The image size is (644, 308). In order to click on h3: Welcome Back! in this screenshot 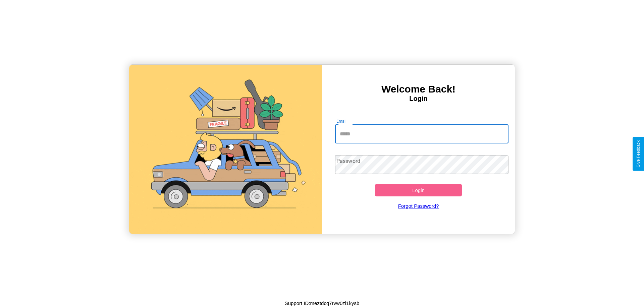, I will do `click(418, 89)`.